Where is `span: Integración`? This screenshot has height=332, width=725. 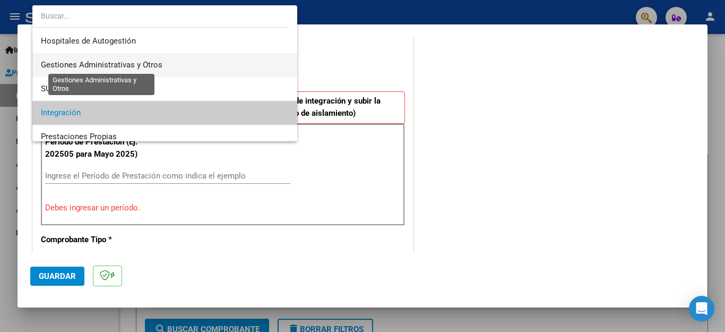
span: Integración is located at coordinates (60, 113).